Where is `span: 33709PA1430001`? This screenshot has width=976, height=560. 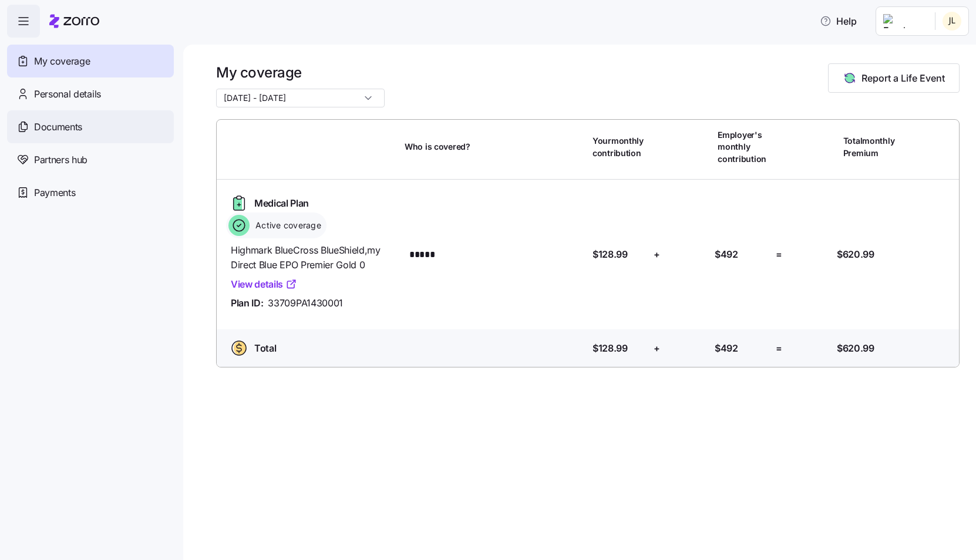
span: 33709PA1430001 is located at coordinates (305, 303).